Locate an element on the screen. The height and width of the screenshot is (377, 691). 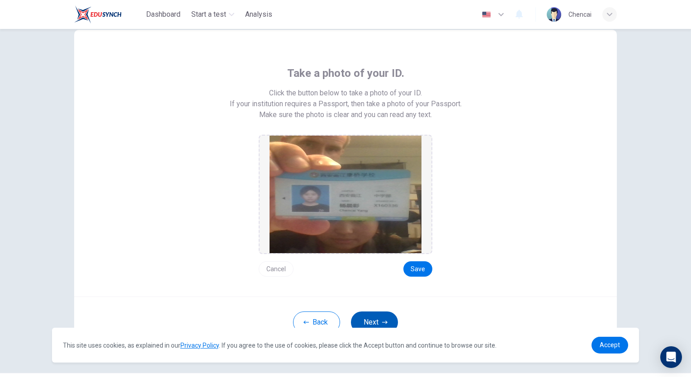
span: This site uses cookies, as explained in our . If you agree to the use of cookies, please click th... is located at coordinates (279, 345).